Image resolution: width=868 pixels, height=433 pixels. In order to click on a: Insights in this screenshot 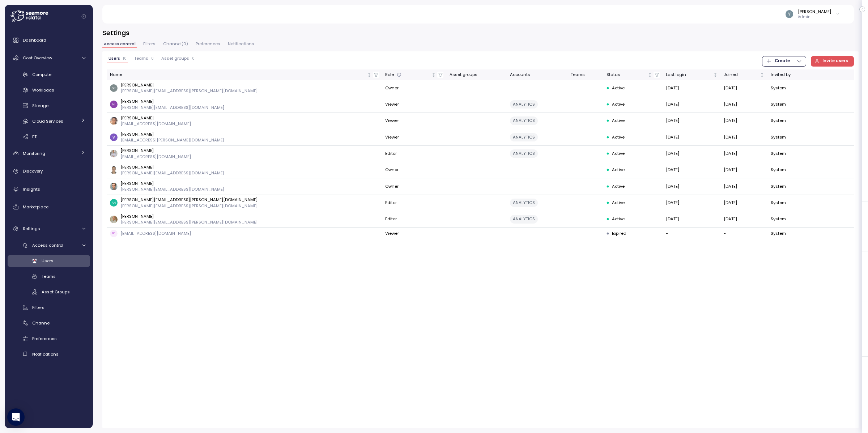, I will do `click(49, 189)`.